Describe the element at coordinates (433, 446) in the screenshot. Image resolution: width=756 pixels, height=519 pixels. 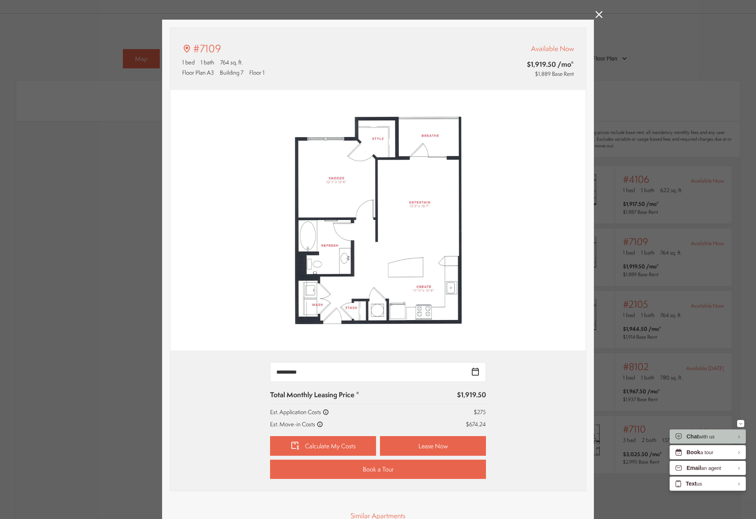
I see `a: Lease Now` at that location.